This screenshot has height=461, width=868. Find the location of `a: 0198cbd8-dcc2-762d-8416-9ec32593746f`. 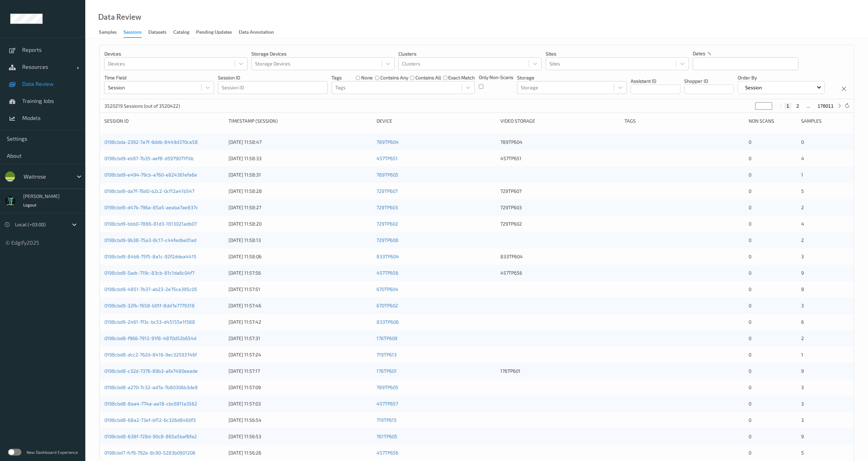

a: 0198cbd8-dcc2-762d-8416-9ec32593746f is located at coordinates (151, 354).